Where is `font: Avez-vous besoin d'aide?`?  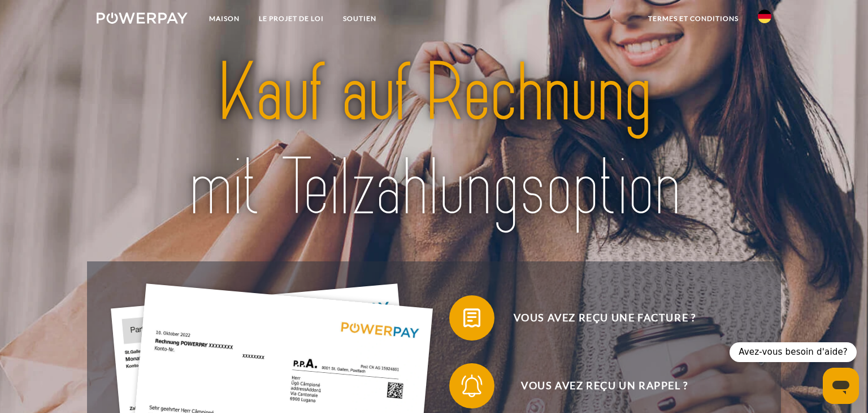 font: Avez-vous besoin d'aide? is located at coordinates (793, 352).